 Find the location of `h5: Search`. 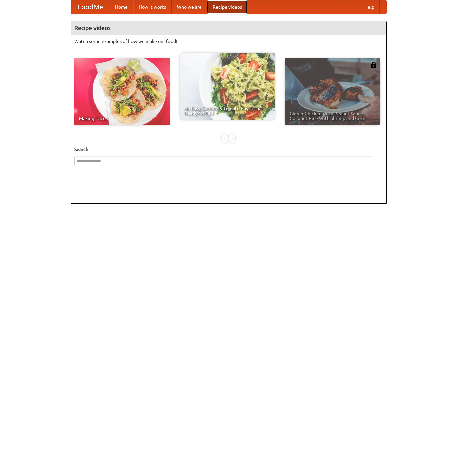

h5: Search is located at coordinates (229, 149).